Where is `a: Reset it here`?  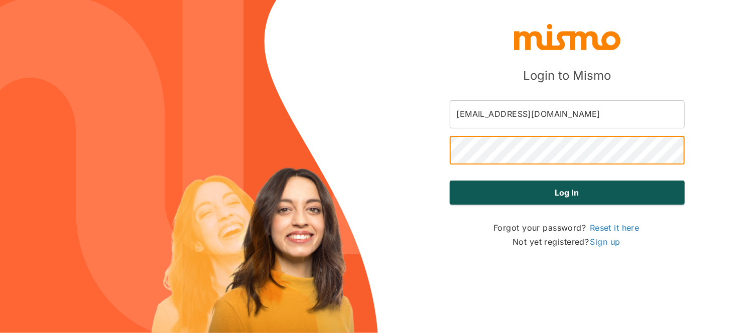 a: Reset it here is located at coordinates (614, 228).